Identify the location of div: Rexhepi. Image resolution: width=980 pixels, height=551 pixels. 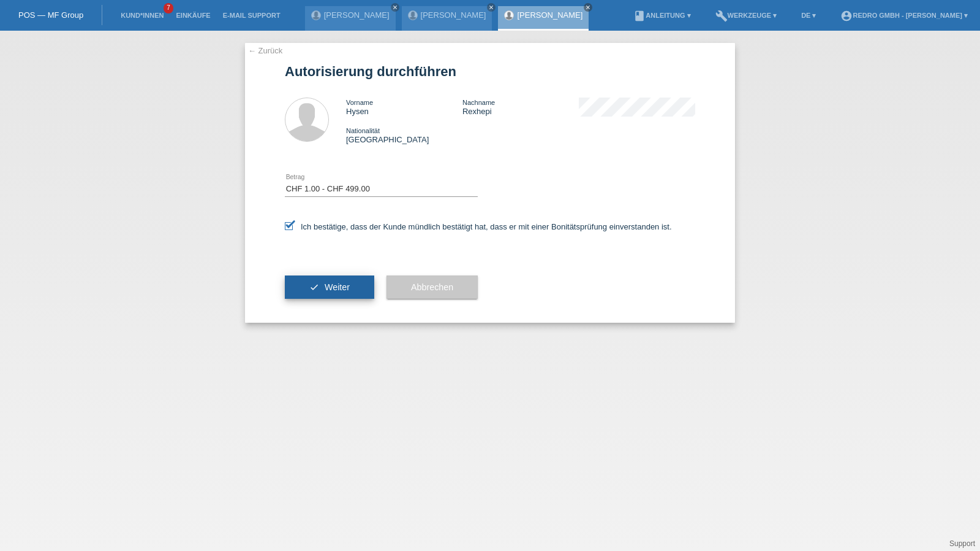
(521, 107).